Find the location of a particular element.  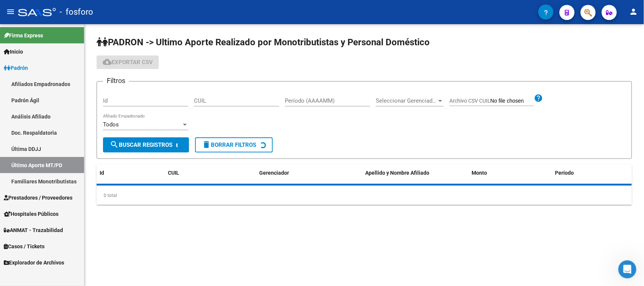

div: 0 total is located at coordinates (364, 196).